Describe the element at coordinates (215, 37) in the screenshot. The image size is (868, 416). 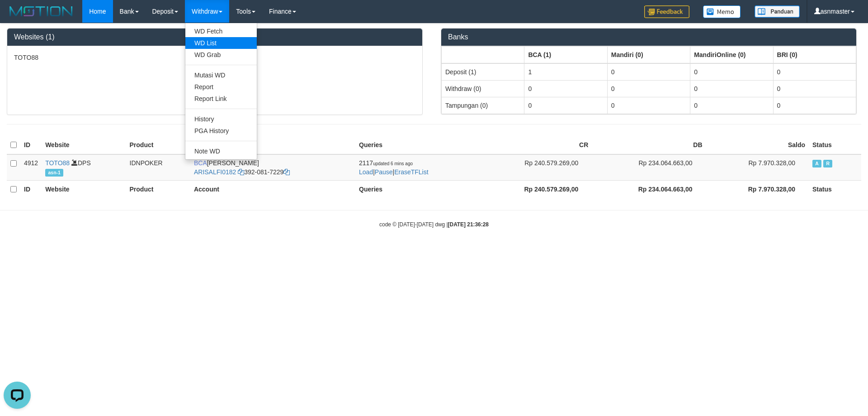
I see `h3: Websites (1)` at that location.